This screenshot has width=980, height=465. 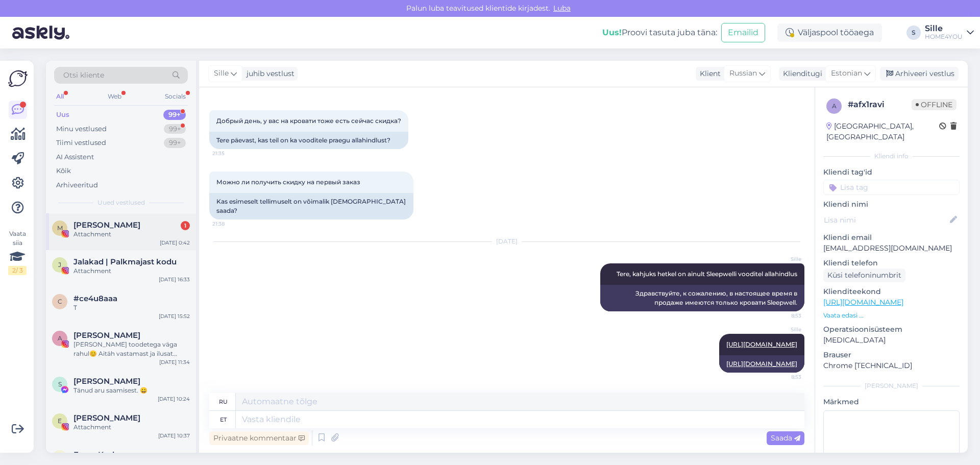 What do you see at coordinates (563, 8) in the screenshot?
I see `span: Luba` at bounding box center [563, 8].